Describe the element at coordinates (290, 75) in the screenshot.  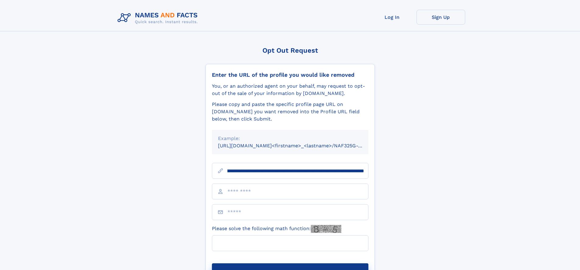
I see `div: Enter the URL of the profile you would like removed` at that location.